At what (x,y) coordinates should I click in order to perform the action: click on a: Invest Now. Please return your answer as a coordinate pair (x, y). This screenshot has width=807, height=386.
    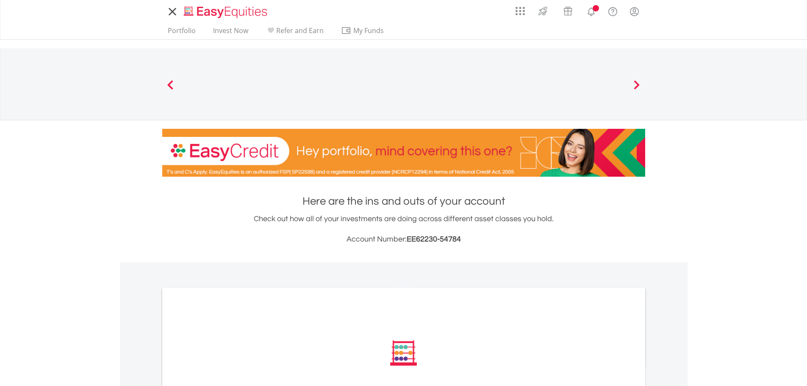
    Looking at the image, I should click on (231, 33).